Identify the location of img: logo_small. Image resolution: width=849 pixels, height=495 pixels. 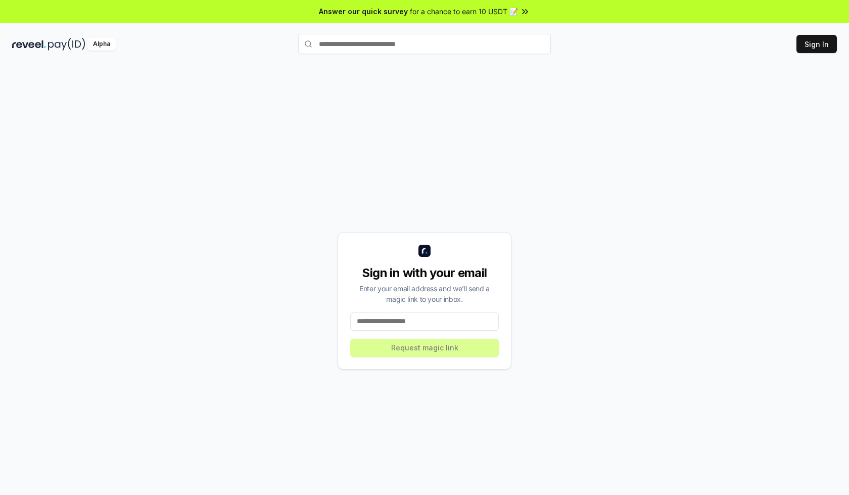
(425, 251).